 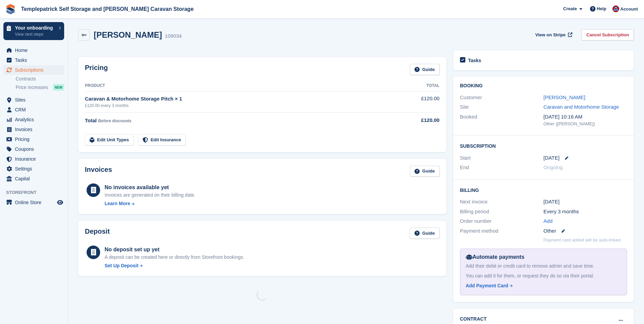 I want to click on a: Preview store, so click(x=60, y=202).